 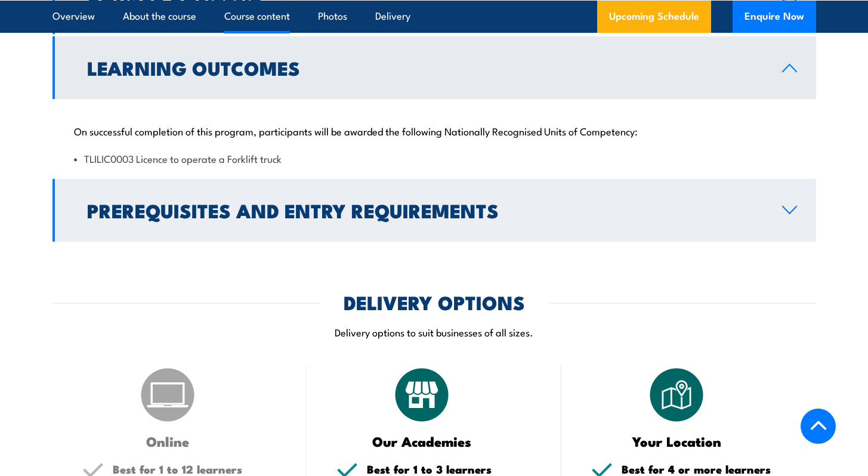 I want to click on h3: Your Location, so click(x=676, y=441).